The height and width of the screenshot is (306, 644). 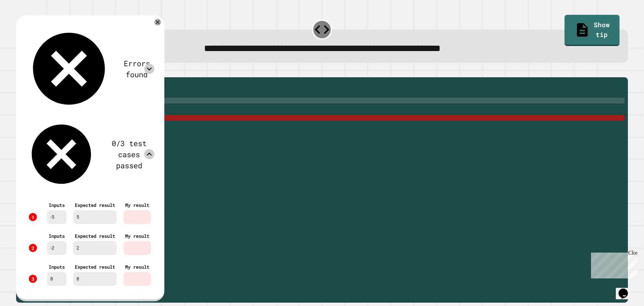 I want to click on a: Show tip, so click(x=592, y=30).